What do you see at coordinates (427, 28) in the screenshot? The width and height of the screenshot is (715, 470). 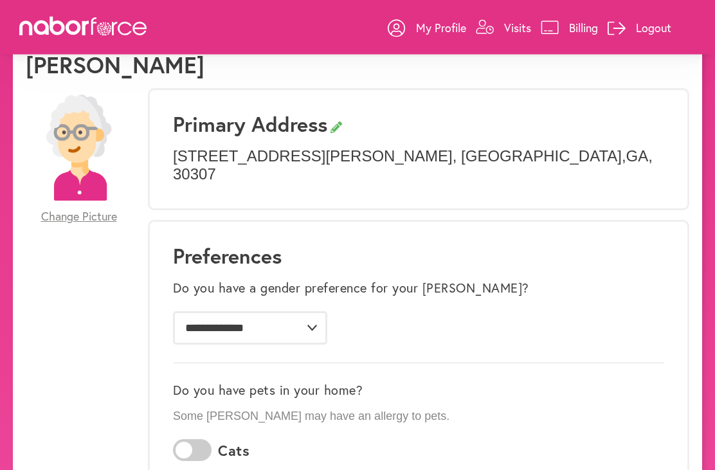 I see `a: My Profile` at bounding box center [427, 28].